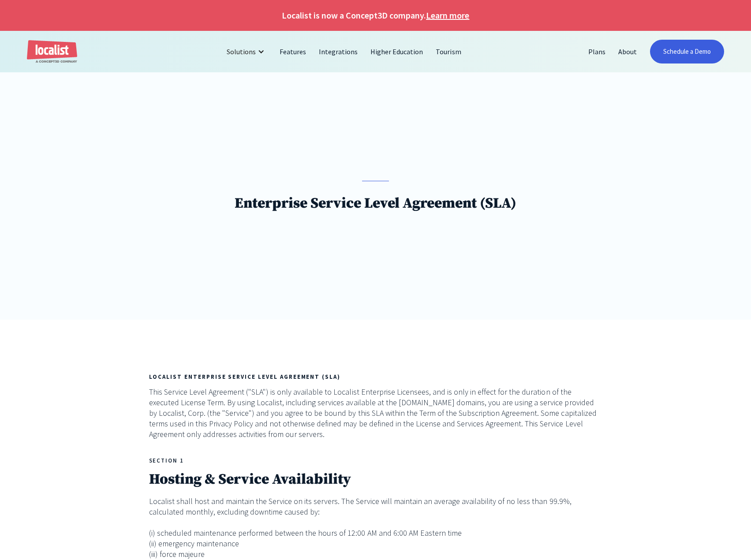  What do you see at coordinates (376, 413) in the screenshot?
I see `p: This Service Level Agreement ("SLA") is only available to Localist Enterprise Licensees, and is o...` at bounding box center [376, 413].